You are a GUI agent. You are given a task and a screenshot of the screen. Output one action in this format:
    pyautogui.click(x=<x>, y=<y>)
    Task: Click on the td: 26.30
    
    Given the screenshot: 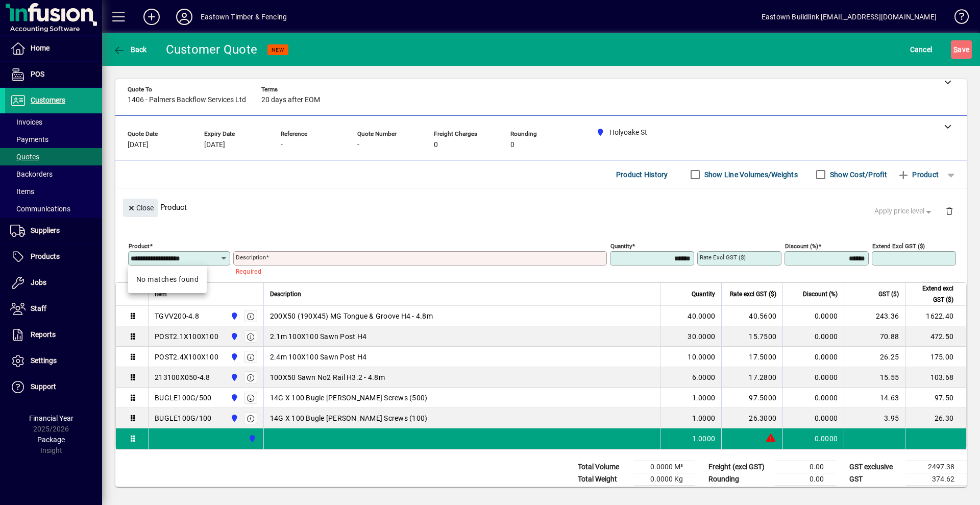 What is the action you would take?
    pyautogui.click(x=935, y=418)
    